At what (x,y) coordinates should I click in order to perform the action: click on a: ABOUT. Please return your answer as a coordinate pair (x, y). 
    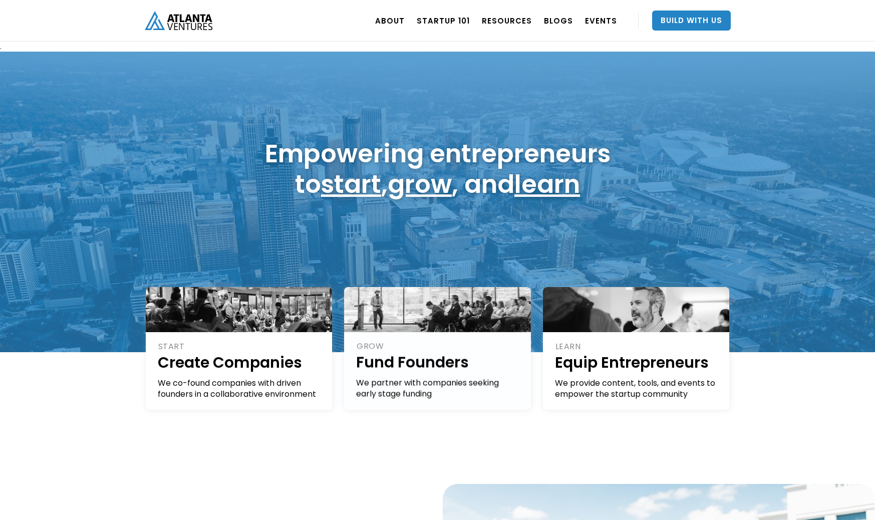
    Looking at the image, I should click on (390, 21).